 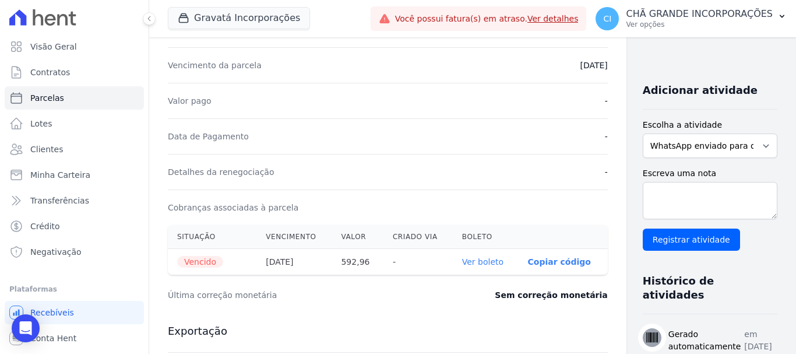 I want to click on a: Ver boleto, so click(x=482, y=262).